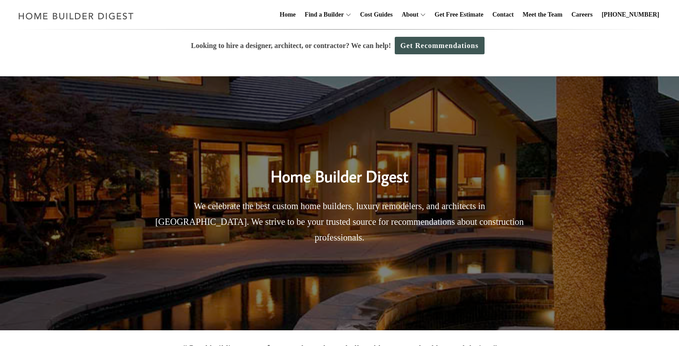  I want to click on h2: Home Builder Digest, so click(340, 168).